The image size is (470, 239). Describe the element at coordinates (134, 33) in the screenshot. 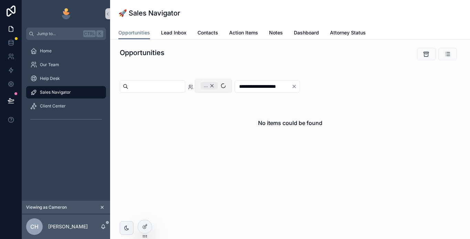

I see `a: Opportunities` at that location.